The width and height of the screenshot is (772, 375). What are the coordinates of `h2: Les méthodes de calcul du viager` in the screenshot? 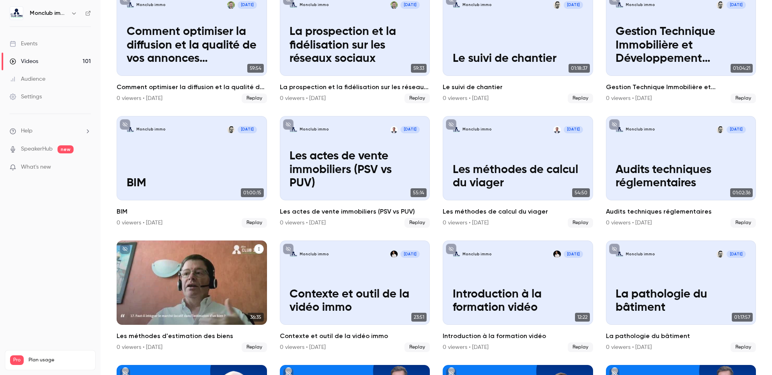 It's located at (518, 212).